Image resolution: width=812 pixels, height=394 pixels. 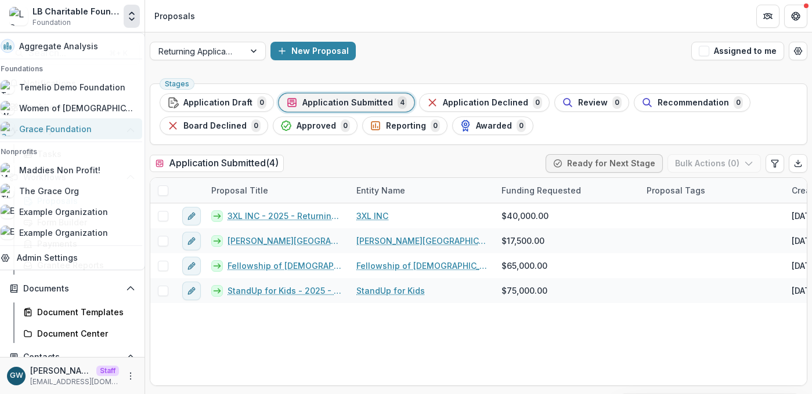 What do you see at coordinates (390, 291) in the screenshot?
I see `a: StandUp for Kids` at bounding box center [390, 291].